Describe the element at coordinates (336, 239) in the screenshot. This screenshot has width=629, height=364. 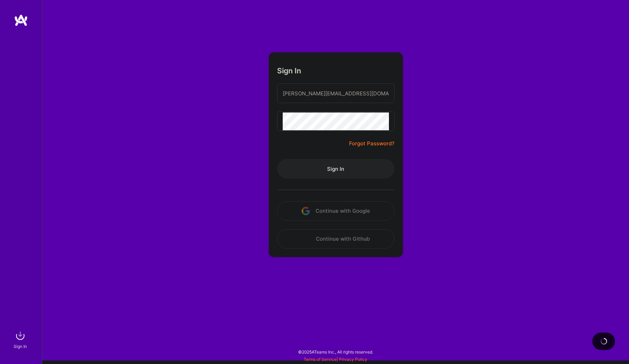
I see `button: Continue with Github` at that location.